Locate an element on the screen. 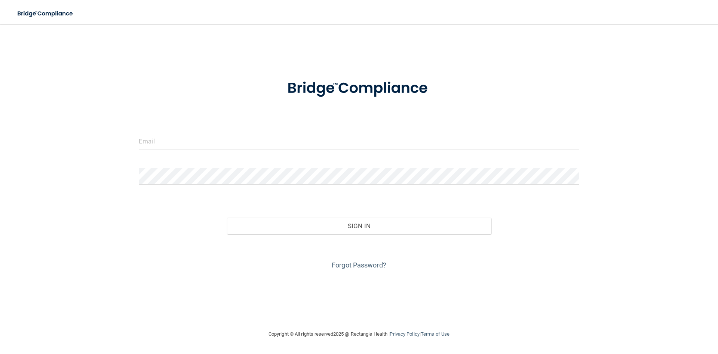  a: Forgot Password? is located at coordinates (359, 264).